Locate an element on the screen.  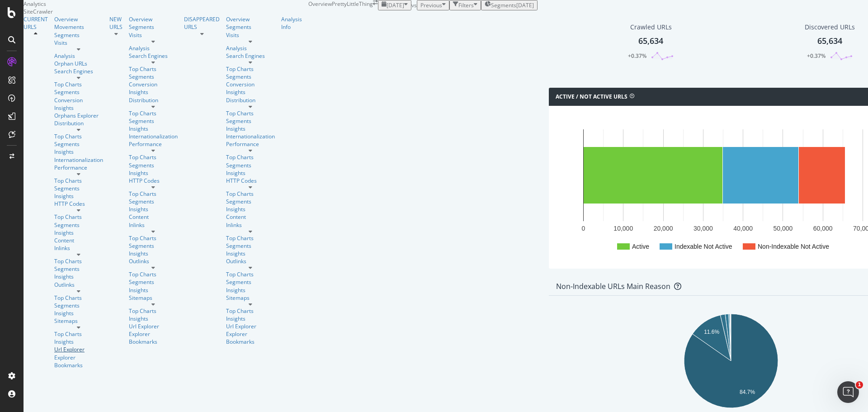
a: Conversion is located at coordinates (153, 84).